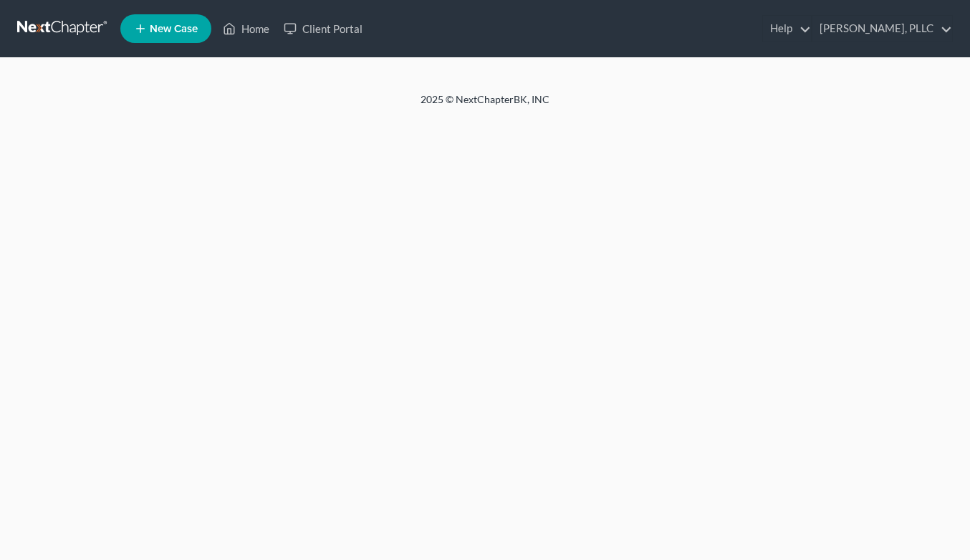 This screenshot has height=560, width=970. Describe the element at coordinates (323, 29) in the screenshot. I see `a: Client Portal` at that location.